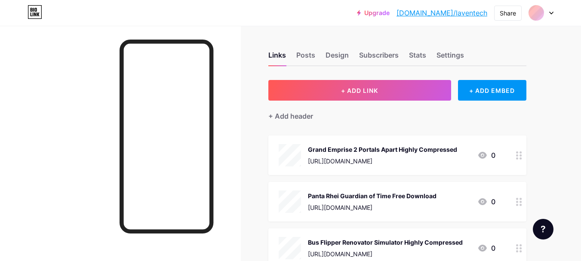 This screenshot has height=261, width=581. What do you see at coordinates (450, 58) in the screenshot?
I see `div: Settings` at bounding box center [450, 58].